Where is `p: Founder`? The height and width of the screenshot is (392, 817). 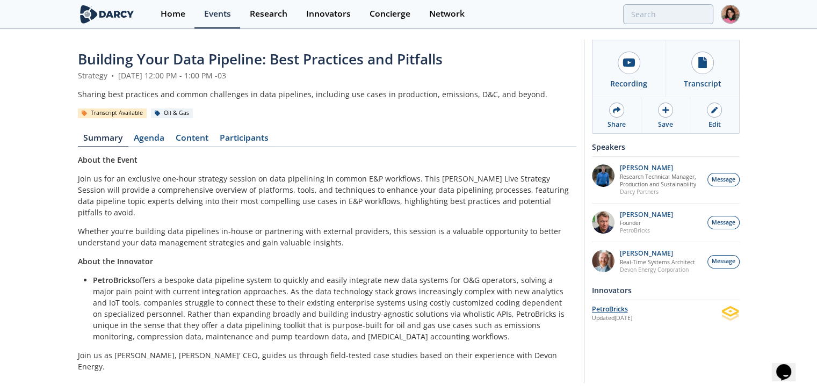
p: Founder is located at coordinates (646, 223).